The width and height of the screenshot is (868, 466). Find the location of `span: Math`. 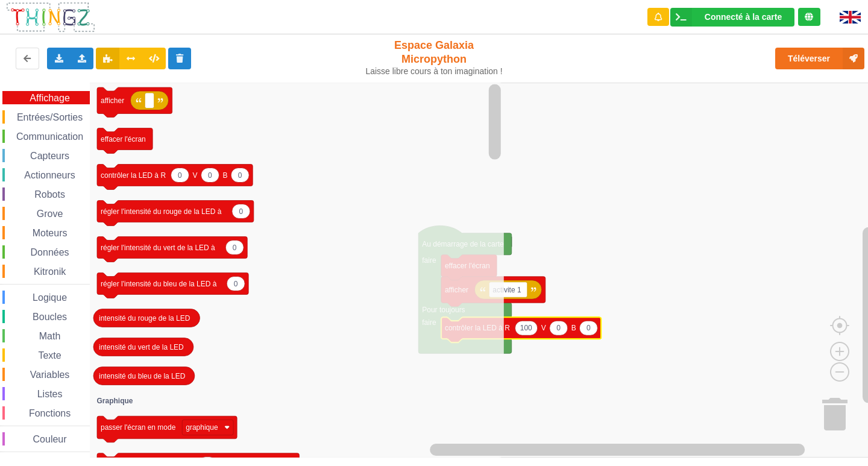

span: Math is located at coordinates (50, 336).